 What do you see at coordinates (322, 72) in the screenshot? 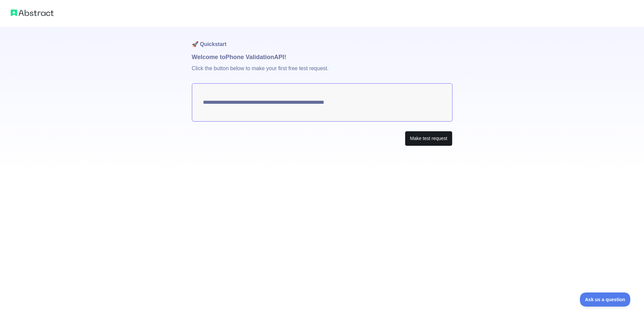
I see `p: Click the button below to make your first free test request.` at bounding box center [322, 72].